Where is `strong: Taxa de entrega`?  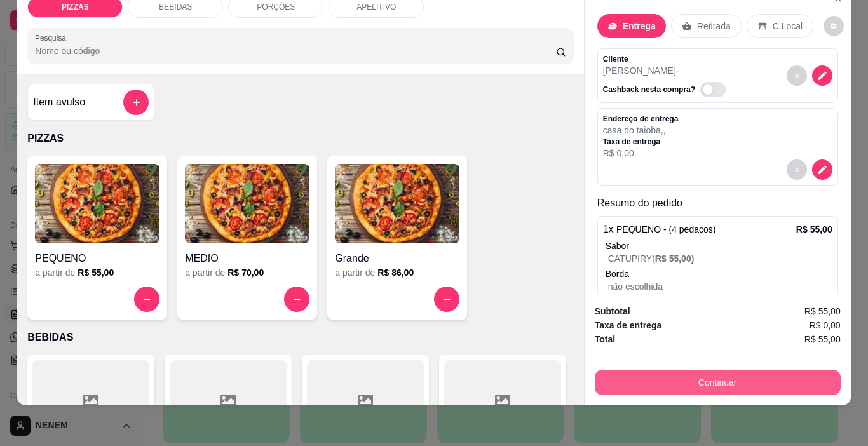
strong: Taxa de entrega is located at coordinates (628, 325).